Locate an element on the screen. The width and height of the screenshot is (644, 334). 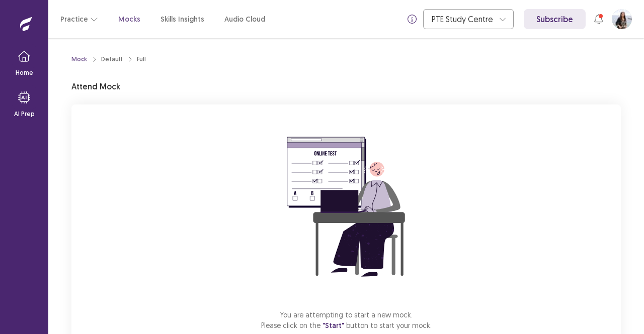
div: Full is located at coordinates (141, 59).